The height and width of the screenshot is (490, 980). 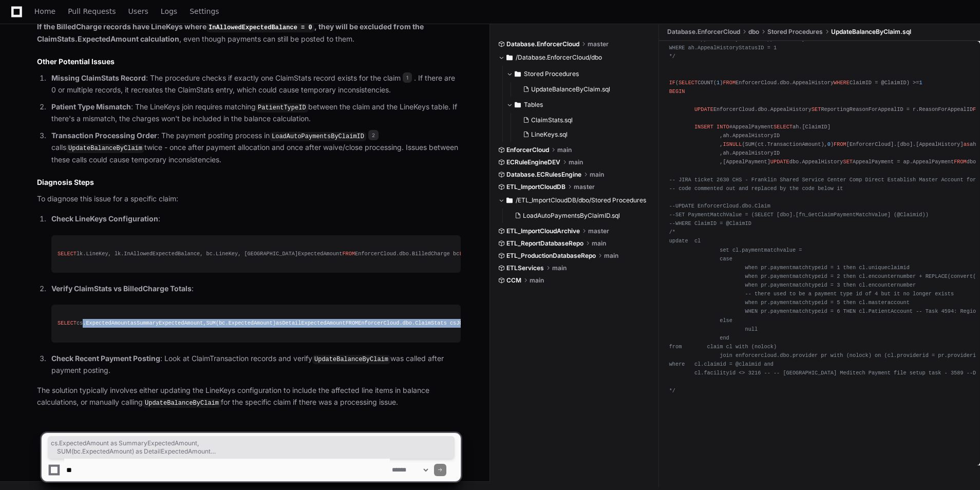 I want to click on span: JOIN, so click(x=462, y=323).